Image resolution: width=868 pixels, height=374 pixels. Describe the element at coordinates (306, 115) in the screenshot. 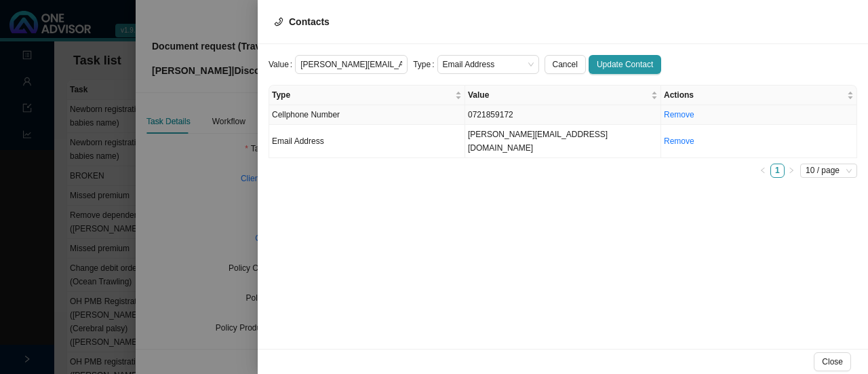

I see `span: Cellphone Number` at that location.